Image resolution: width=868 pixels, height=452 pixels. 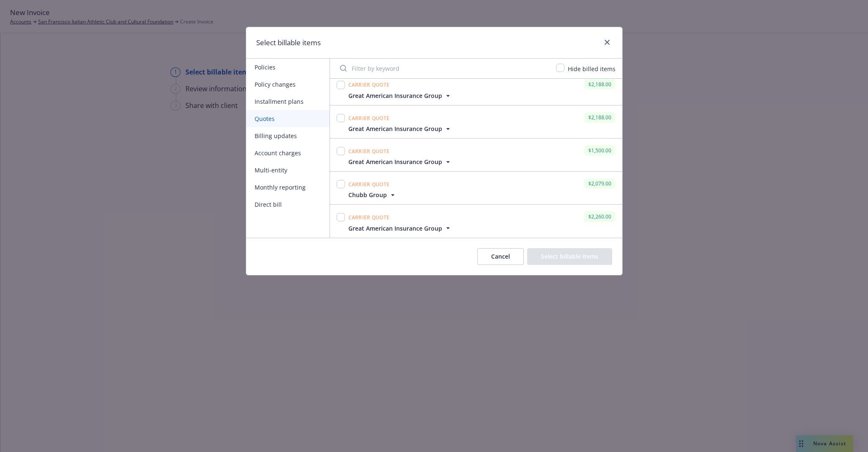 What do you see at coordinates (289, 42) in the screenshot?
I see `h1: Select billable items` at bounding box center [289, 42].